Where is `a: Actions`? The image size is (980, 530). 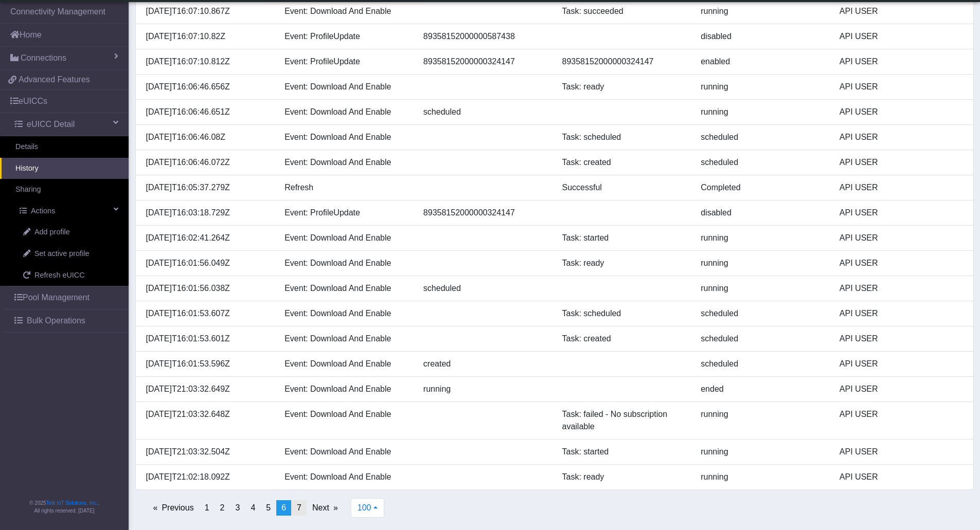
a: Actions is located at coordinates (66, 211).